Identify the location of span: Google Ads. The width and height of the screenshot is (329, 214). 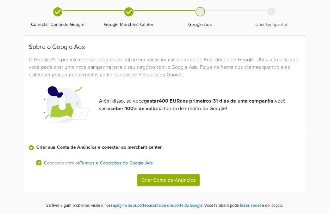
(200, 25).